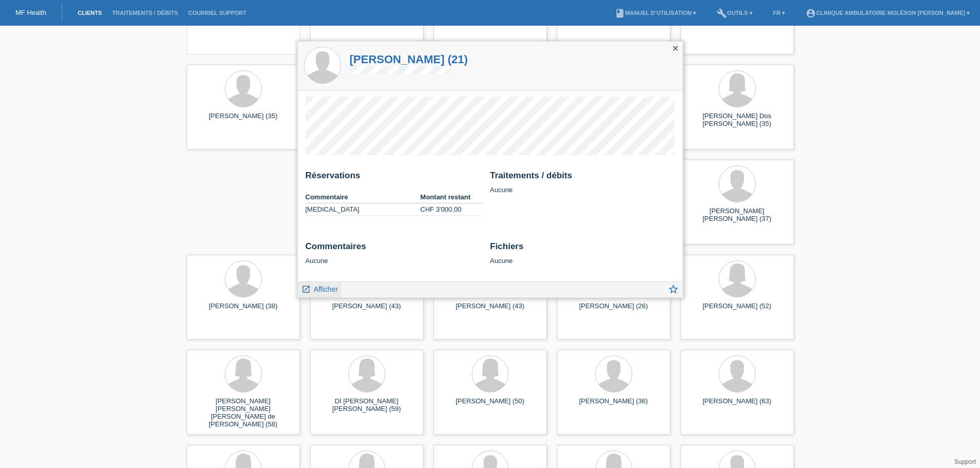 The height and width of the screenshot is (468, 980). What do you see at coordinates (320, 288) in the screenshot?
I see `a: launch Afficher` at bounding box center [320, 288].